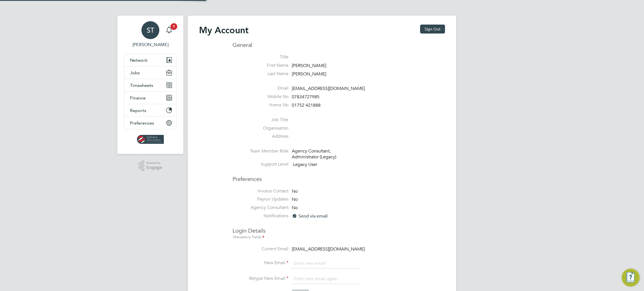 The height and width of the screenshot is (291, 644). What do you see at coordinates (150, 60) in the screenshot?
I see `button: Network` at bounding box center [150, 60].